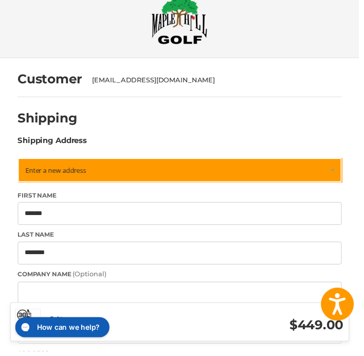 The image size is (364, 356). What do you see at coordinates (182, 172) in the screenshot?
I see `a: Enter or select a different address` at bounding box center [182, 172].